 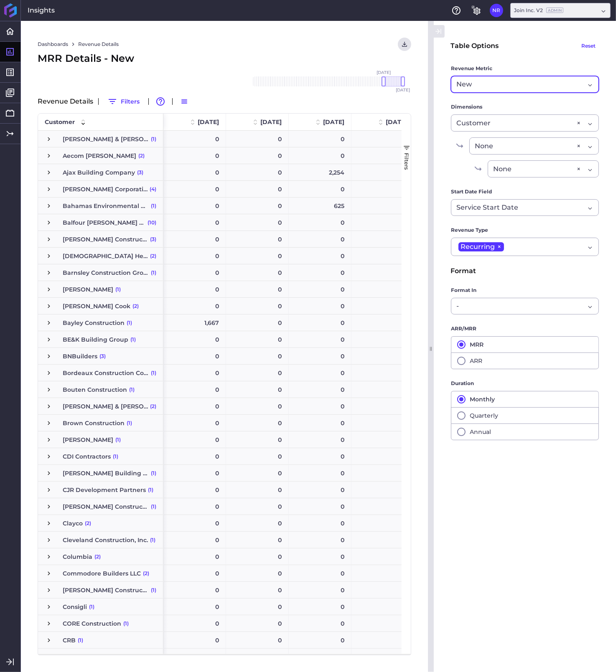 What do you see at coordinates (94, 323) in the screenshot?
I see `span: Bayley Construction` at bounding box center [94, 323].